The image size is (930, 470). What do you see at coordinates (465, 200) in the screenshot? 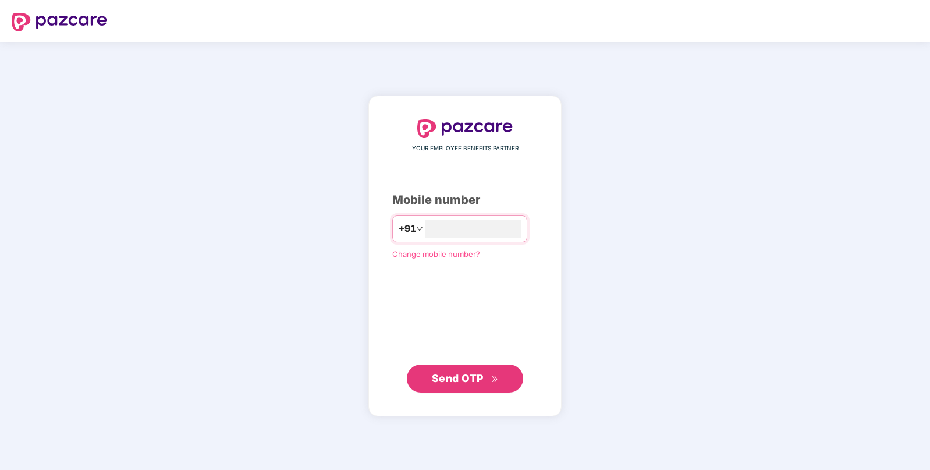
I see `div: Mobile number` at bounding box center [465, 200].